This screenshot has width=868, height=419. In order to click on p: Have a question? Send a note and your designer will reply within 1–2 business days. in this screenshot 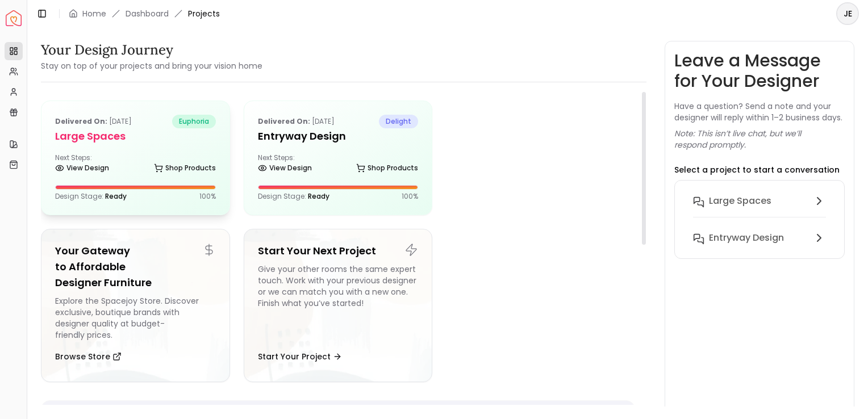, I will do `click(759, 112)`.